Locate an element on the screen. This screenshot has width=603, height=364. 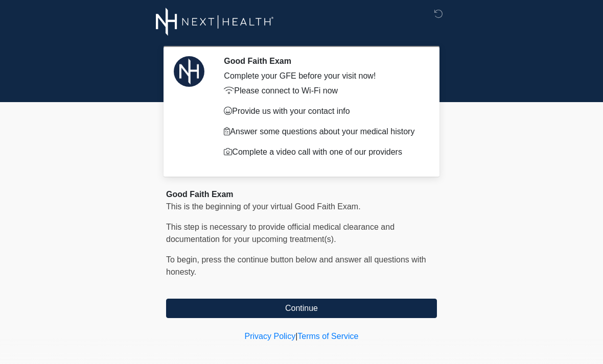
span: To begin, ﻿﻿﻿﻿﻿﻿press the continue button below and answer all questions with honesty. is located at coordinates (296, 266).